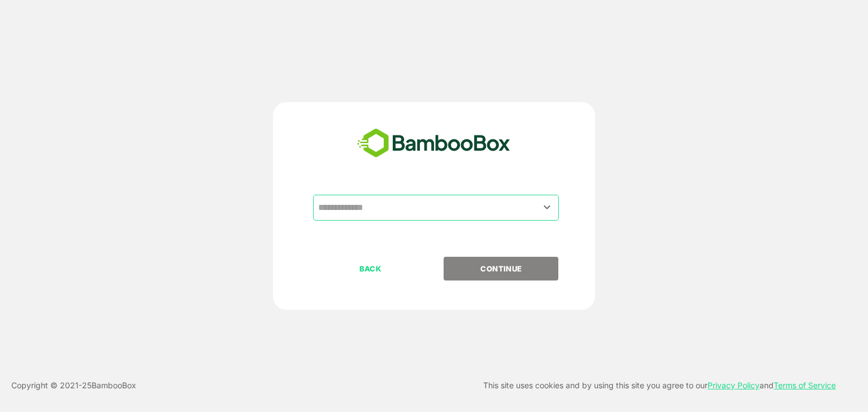 This screenshot has height=412, width=868. What do you see at coordinates (659, 386) in the screenshot?
I see `p: This site uses cookies and by using this site you agree to our and` at bounding box center [659, 386].